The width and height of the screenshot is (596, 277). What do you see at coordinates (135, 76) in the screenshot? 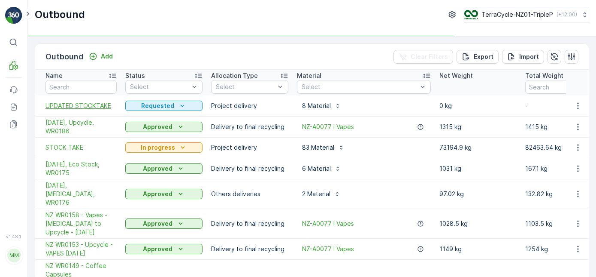
I see `p: Status` at bounding box center [135, 76].